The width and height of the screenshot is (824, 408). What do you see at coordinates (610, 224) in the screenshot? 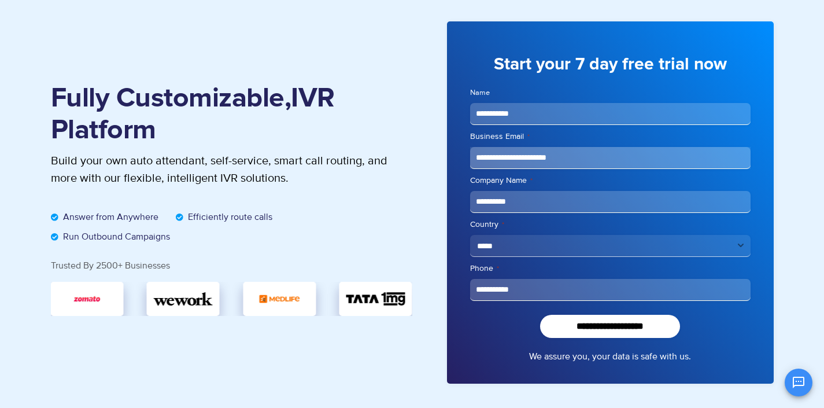
I see `label: Country` at bounding box center [610, 224].